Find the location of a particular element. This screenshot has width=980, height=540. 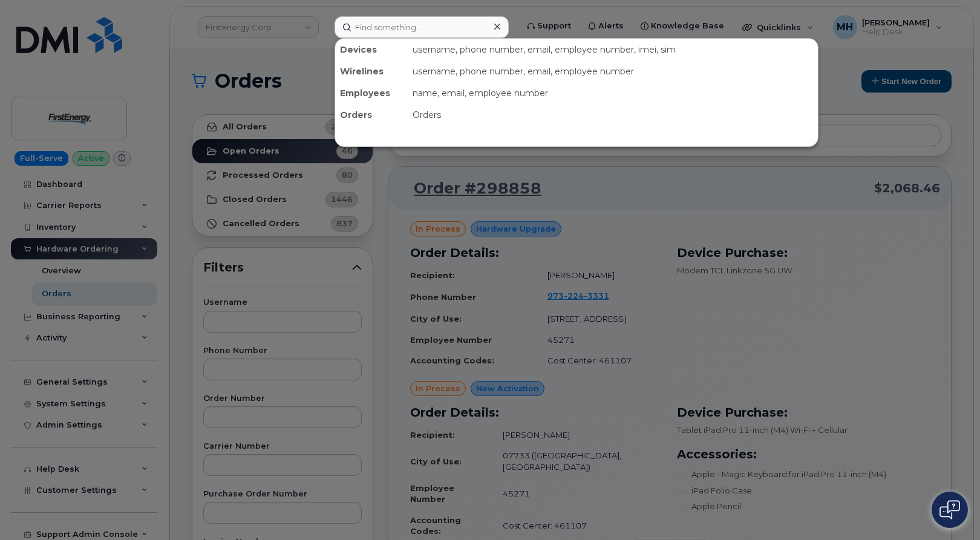

div: Devices is located at coordinates (371, 49).